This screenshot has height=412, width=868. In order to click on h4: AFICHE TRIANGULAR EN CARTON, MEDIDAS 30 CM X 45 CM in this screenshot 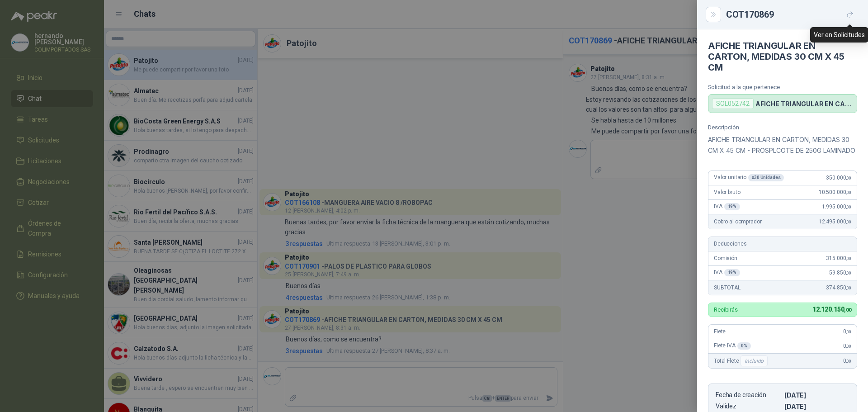, I will do `click(783, 57)`.